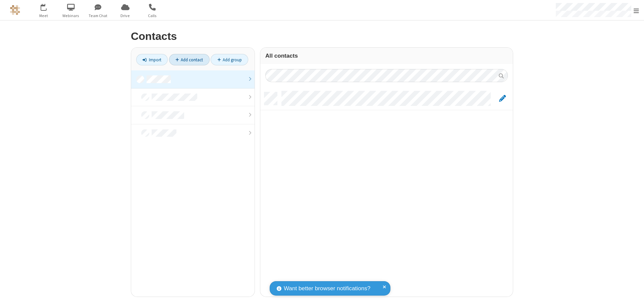  I want to click on a: Add group, so click(229, 60).